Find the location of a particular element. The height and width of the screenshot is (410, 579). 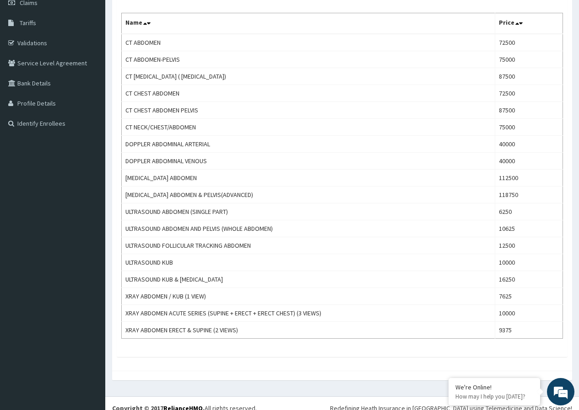

img: d_794563401_company_1708531726252_794563401 is located at coordinates (27, 57).